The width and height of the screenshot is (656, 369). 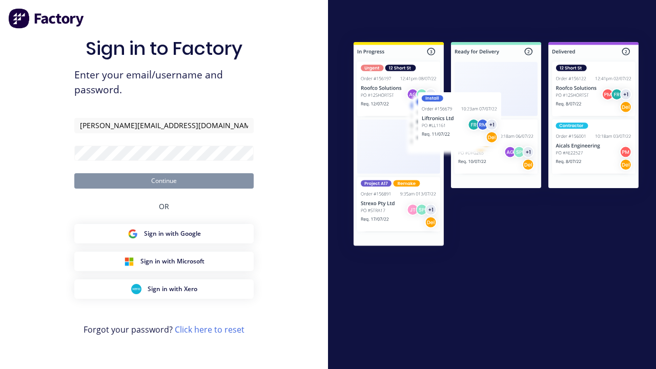 I want to click on button: Microsoft Sign inSign in with Microsoft, so click(x=164, y=261).